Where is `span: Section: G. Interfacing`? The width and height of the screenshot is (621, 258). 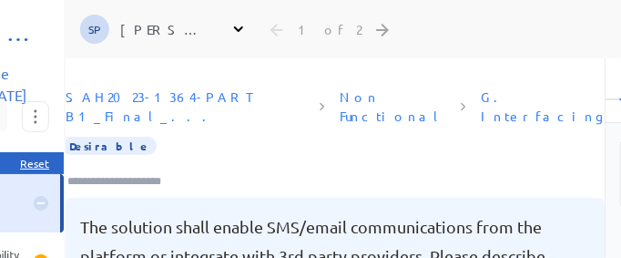 span: Section: G. Interfacing is located at coordinates (543, 107).